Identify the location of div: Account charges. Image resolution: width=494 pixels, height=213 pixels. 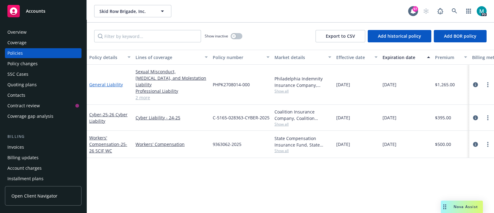
(24, 168).